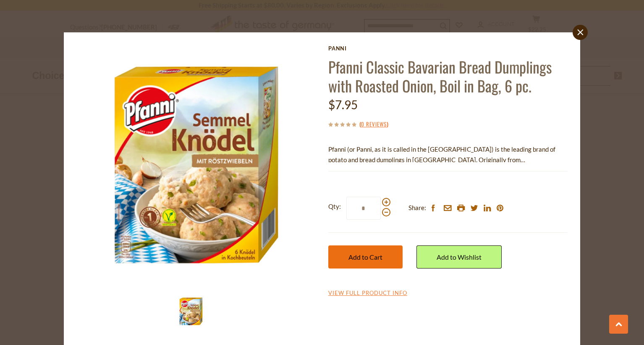 This screenshot has height=345, width=644. I want to click on input: Qty:, so click(363, 208).